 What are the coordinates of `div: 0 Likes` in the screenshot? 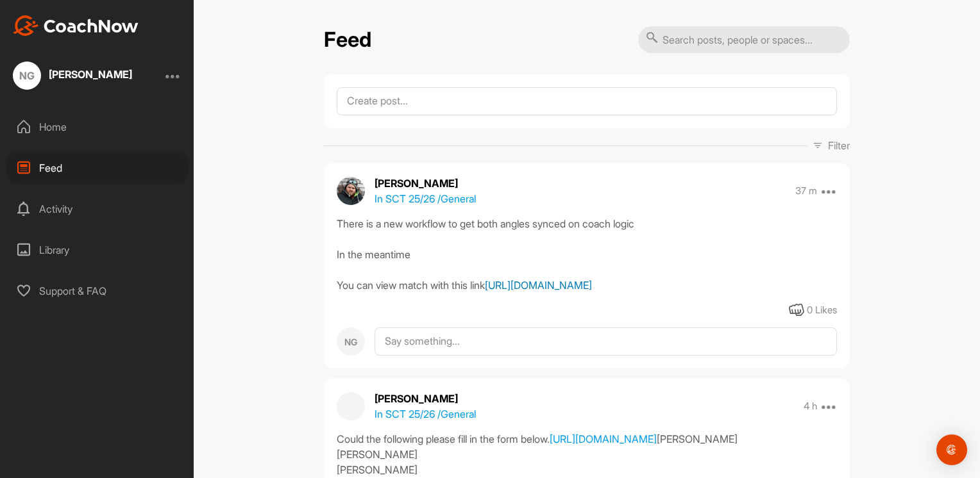 It's located at (821, 310).